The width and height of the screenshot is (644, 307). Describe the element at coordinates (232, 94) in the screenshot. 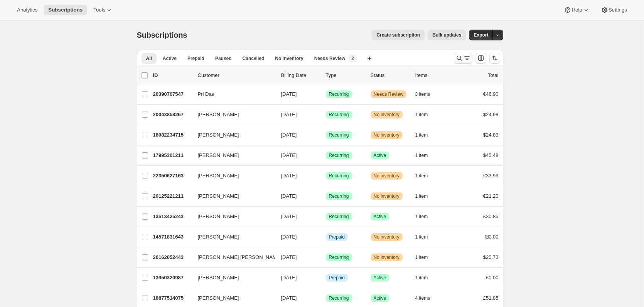

I see `button: Pri Das` at that location.